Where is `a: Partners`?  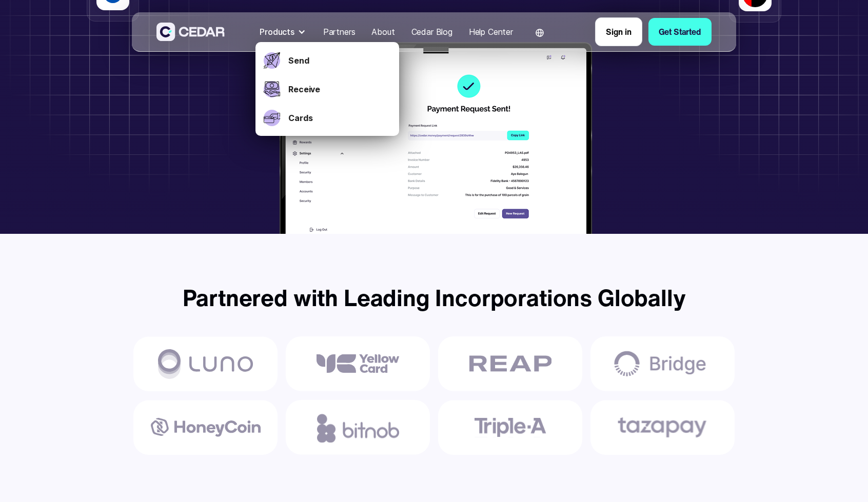
a: Partners is located at coordinates (339, 31).